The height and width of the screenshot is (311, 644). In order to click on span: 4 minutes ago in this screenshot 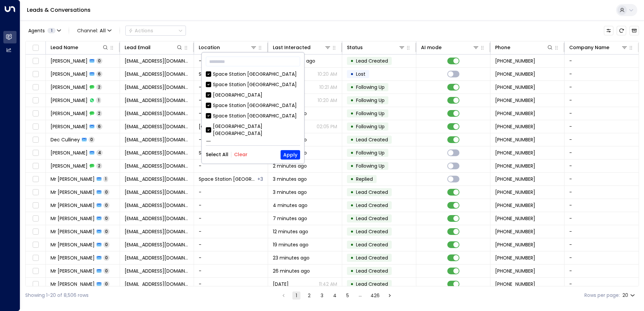, I will do `click(290, 205)`.